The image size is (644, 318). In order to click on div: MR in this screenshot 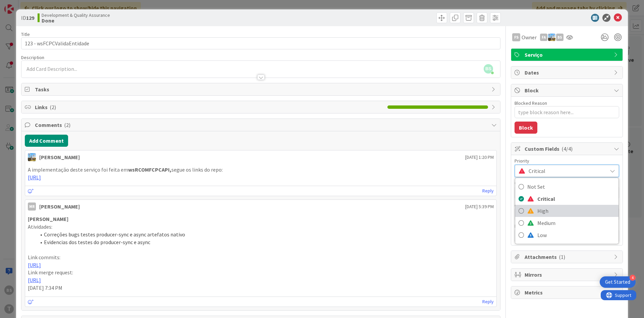, I will do `click(32, 207)`.